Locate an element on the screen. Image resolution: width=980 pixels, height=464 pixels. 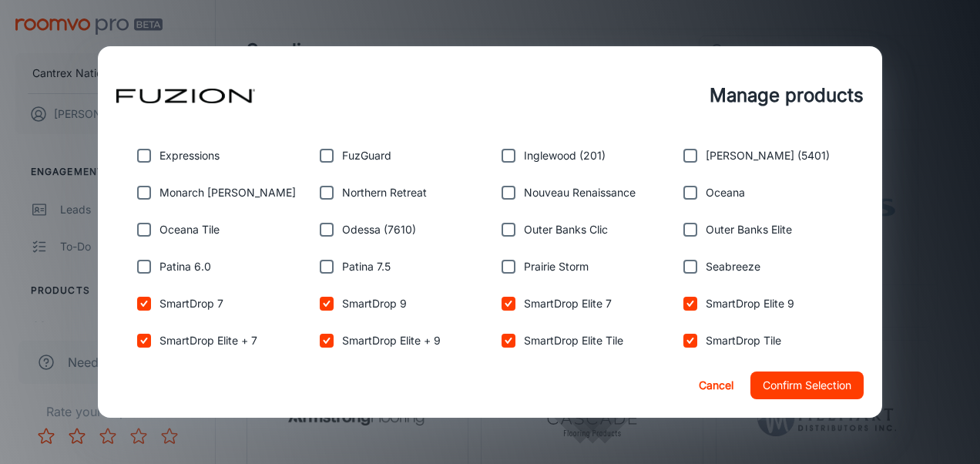
p: Outer Banks Elite is located at coordinates (749, 230).